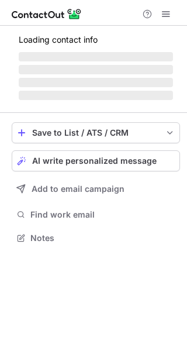 The height and width of the screenshot is (351, 187). I want to click on img: ContactOut v5.3.10, so click(47, 14).